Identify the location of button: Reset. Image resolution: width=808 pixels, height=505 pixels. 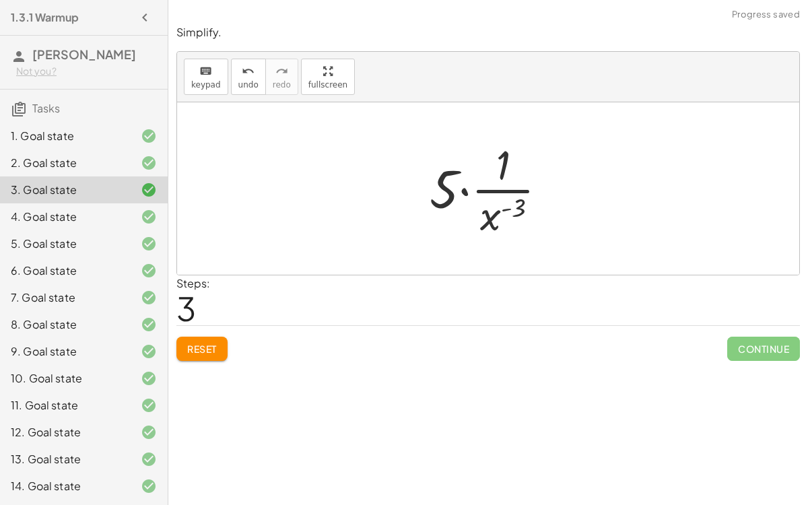
(202, 349).